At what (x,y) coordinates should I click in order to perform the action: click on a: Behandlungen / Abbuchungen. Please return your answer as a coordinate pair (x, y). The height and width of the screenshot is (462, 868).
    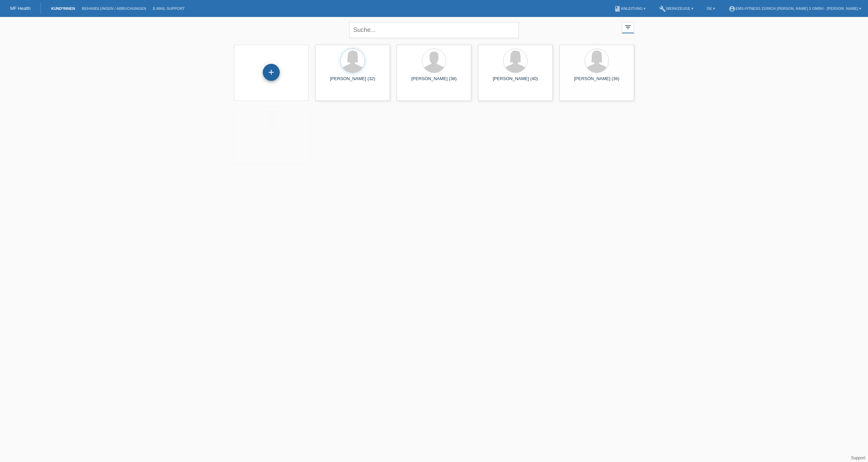
    Looking at the image, I should click on (114, 9).